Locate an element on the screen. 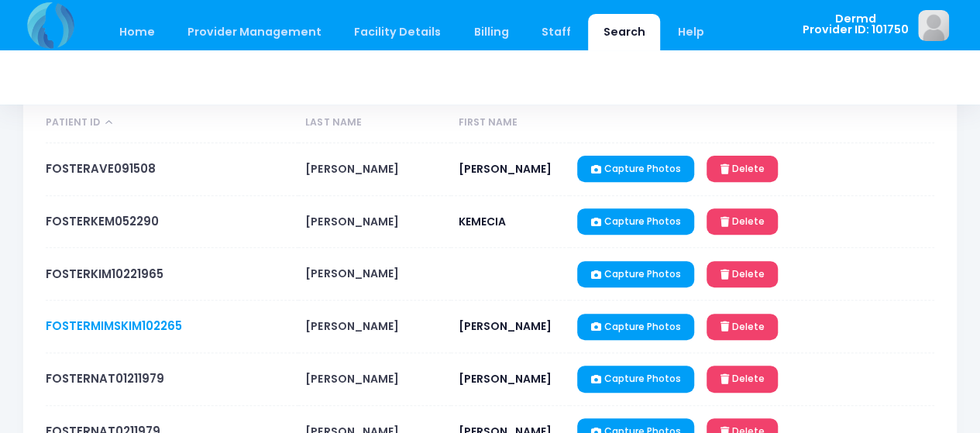 The image size is (980, 433). span: KEMECIA is located at coordinates (482, 221).